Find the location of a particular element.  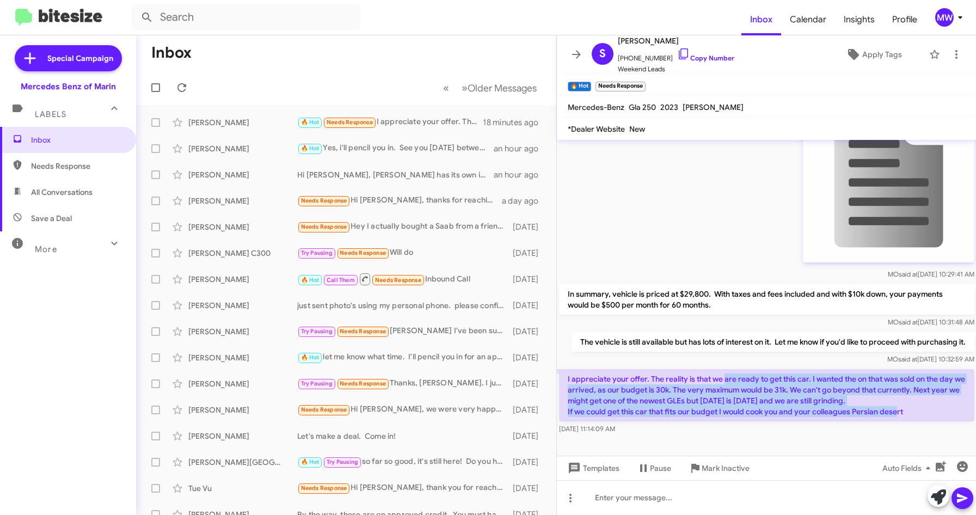

div: 18 minutes ago is located at coordinates (515, 122).